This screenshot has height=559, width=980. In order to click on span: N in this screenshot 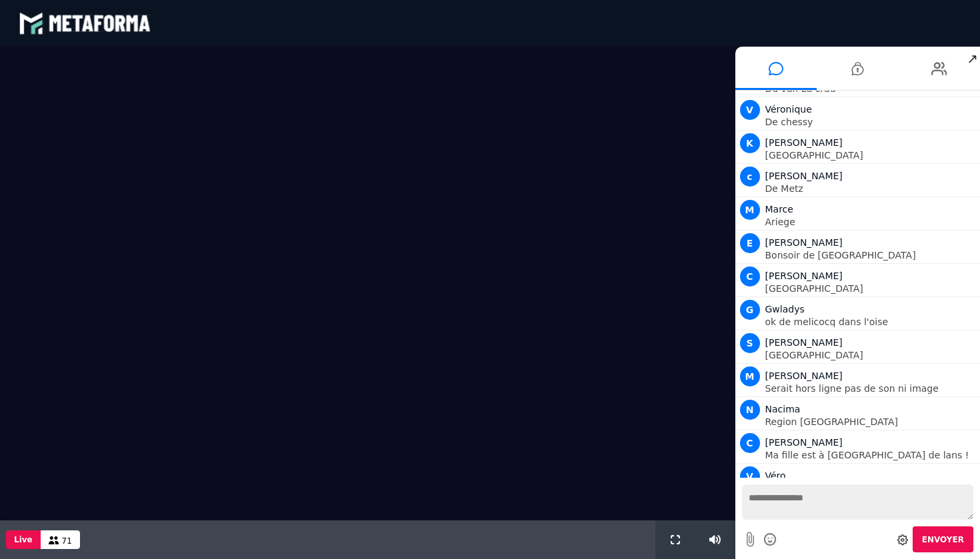, I will do `click(750, 410)`.